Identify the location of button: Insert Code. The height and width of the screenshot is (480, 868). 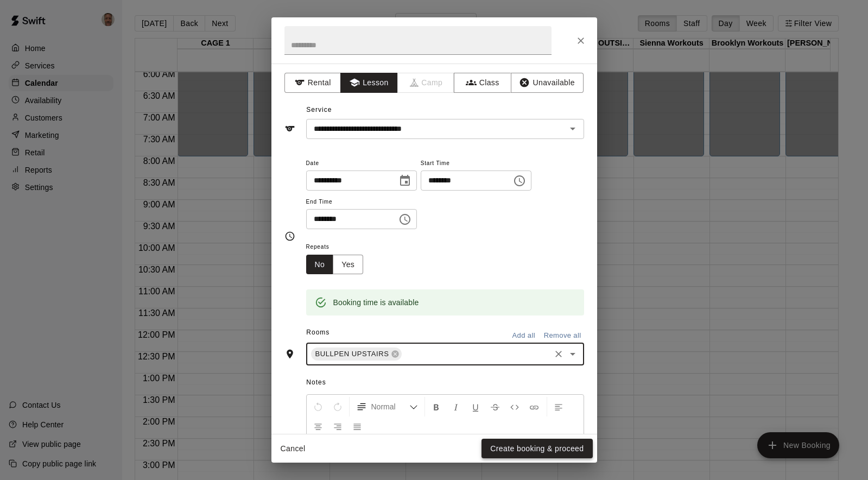
(515, 406).